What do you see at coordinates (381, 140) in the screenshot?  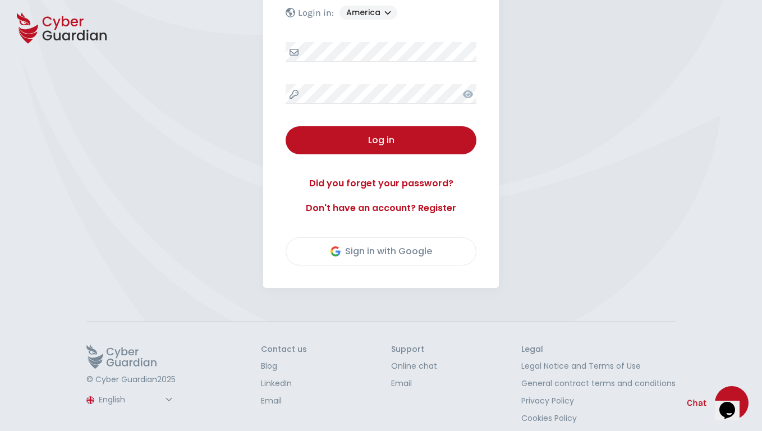 I see `div: Log in` at bounding box center [381, 140].